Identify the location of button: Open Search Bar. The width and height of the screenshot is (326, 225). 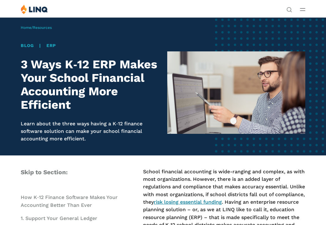
(289, 9).